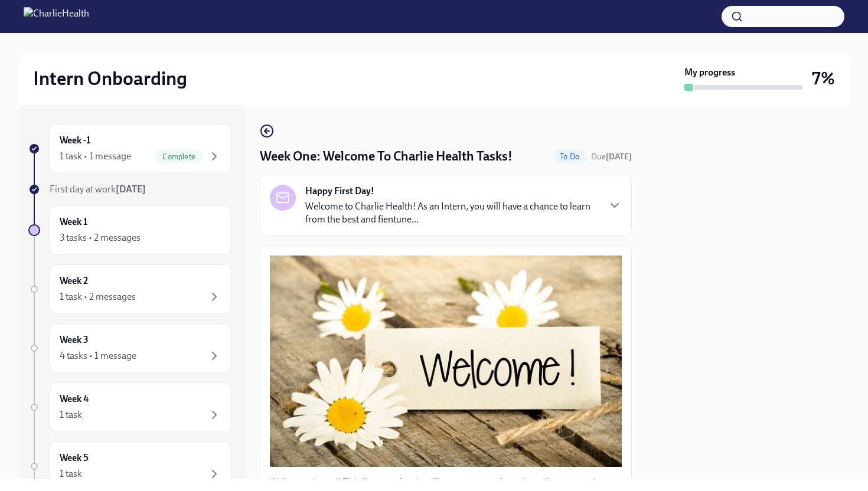  I want to click on div: 1 task • 2 messages, so click(98, 297).